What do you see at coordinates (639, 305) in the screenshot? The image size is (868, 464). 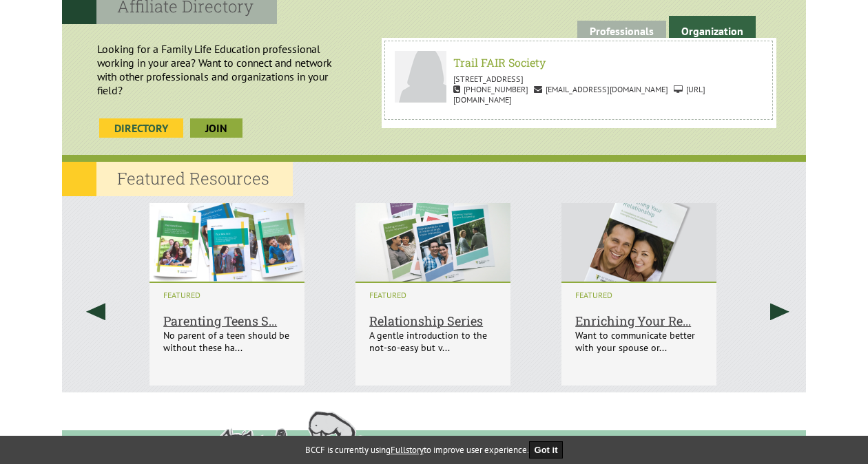 I see `h6: Enriching Your Re...` at bounding box center [639, 305].